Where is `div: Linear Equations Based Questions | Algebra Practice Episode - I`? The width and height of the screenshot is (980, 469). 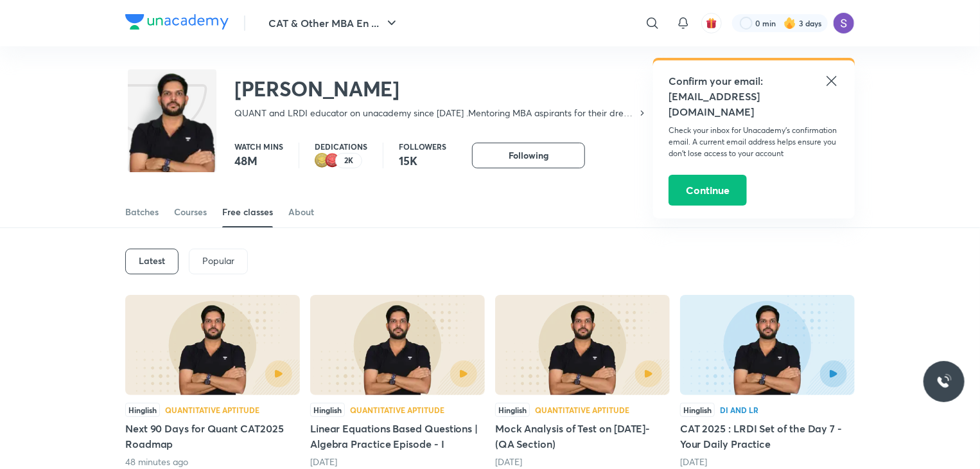 div: Linear Equations Based Questions | Algebra Practice Episode - I is located at coordinates (397, 381).